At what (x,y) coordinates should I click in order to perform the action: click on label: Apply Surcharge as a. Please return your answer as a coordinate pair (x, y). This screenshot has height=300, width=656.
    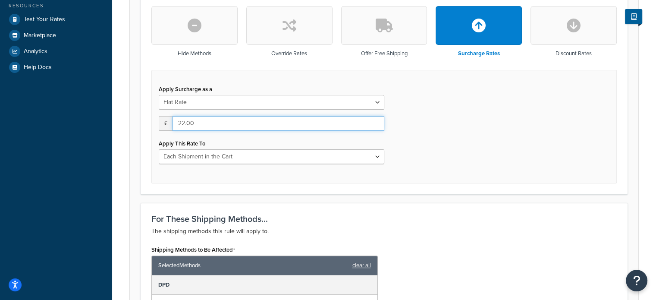
    Looking at the image, I should click on (186, 89).